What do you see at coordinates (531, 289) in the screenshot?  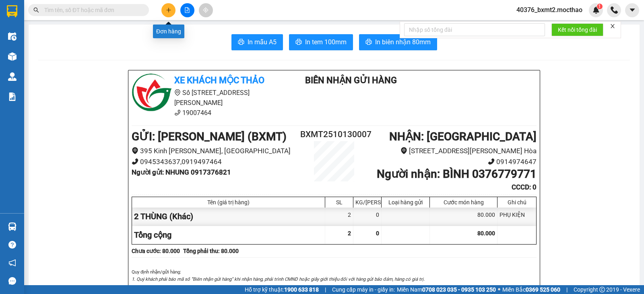 I see `span: Miền Bắc` at bounding box center [531, 289].